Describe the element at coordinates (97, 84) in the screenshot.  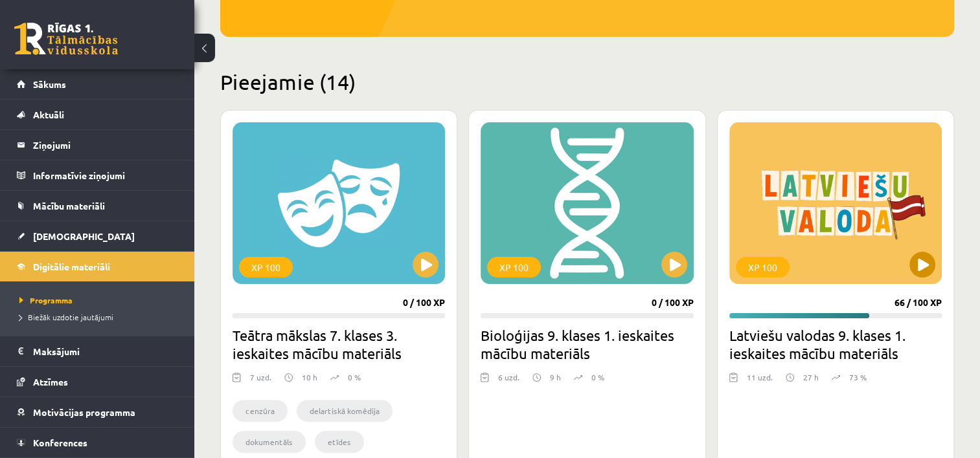
I see `a: Sākums` at that location.